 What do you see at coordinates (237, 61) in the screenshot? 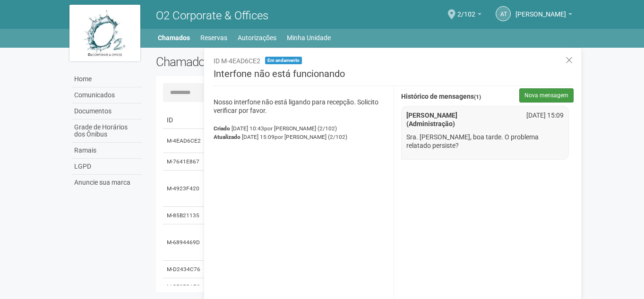
I see `span: ID M-4EAD6CE2` at bounding box center [237, 61].